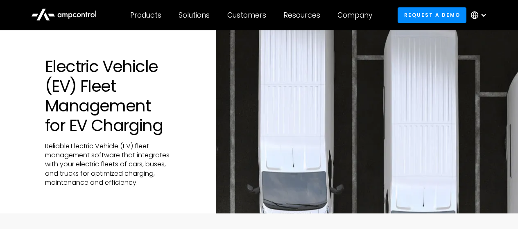  I want to click on h1: Electric Vehicle (EV) Fleet Management for EV Charging, so click(110, 96).